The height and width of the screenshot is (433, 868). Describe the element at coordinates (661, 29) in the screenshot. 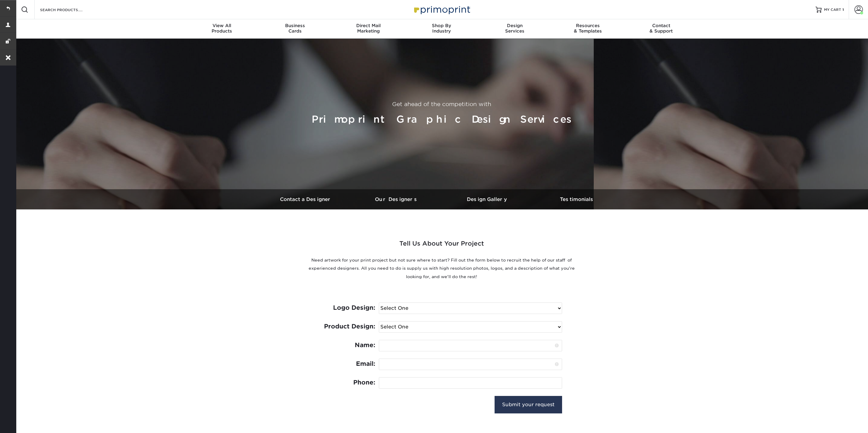

I see `a: Contact& Support` at that location.